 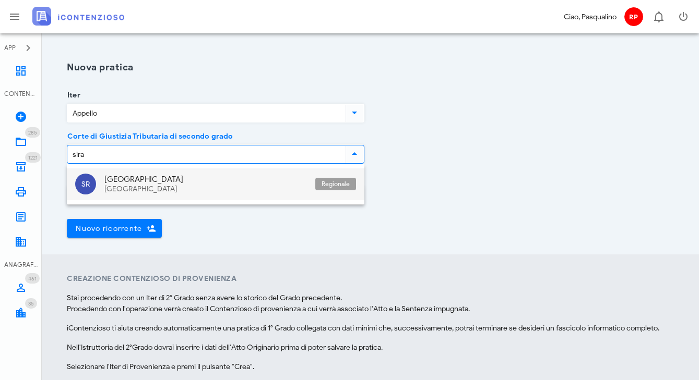 I want to click on div: SR, so click(x=86, y=184).